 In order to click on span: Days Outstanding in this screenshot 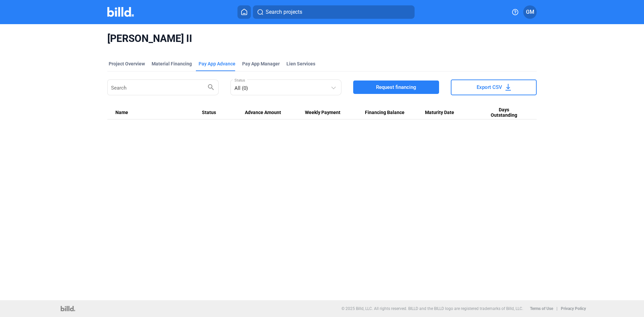, I will do `click(504, 113)`.